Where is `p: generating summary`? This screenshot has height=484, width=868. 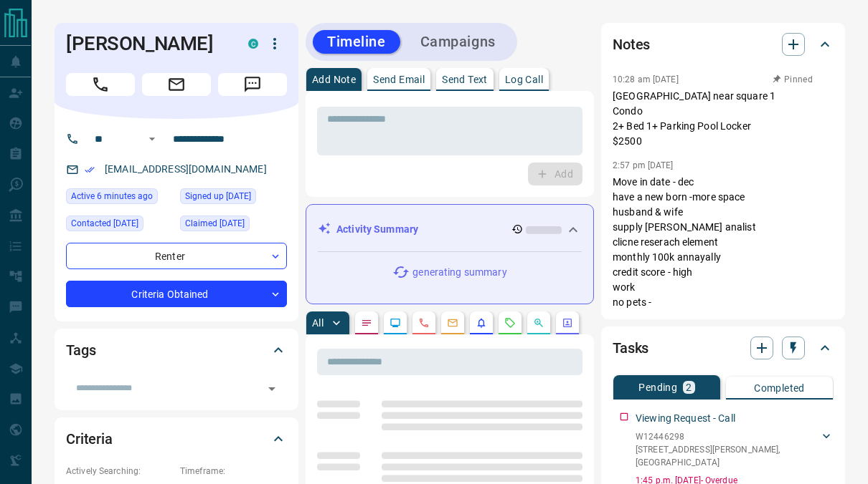 p: generating summary is located at coordinates (459, 273).